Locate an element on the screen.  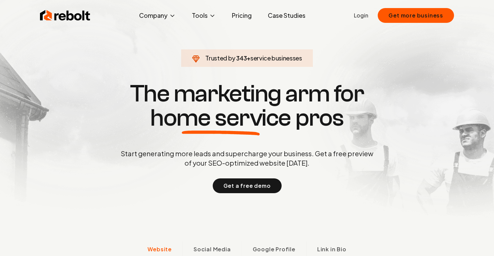
button: Get more business is located at coordinates (416, 15).